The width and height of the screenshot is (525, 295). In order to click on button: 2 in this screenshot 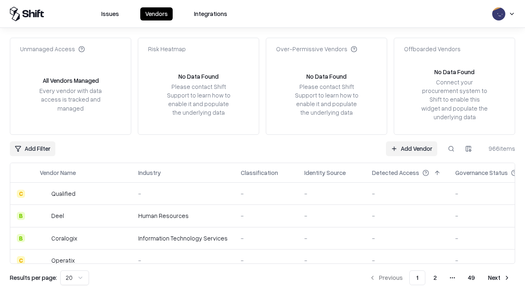, I will do `click(435, 278)`.